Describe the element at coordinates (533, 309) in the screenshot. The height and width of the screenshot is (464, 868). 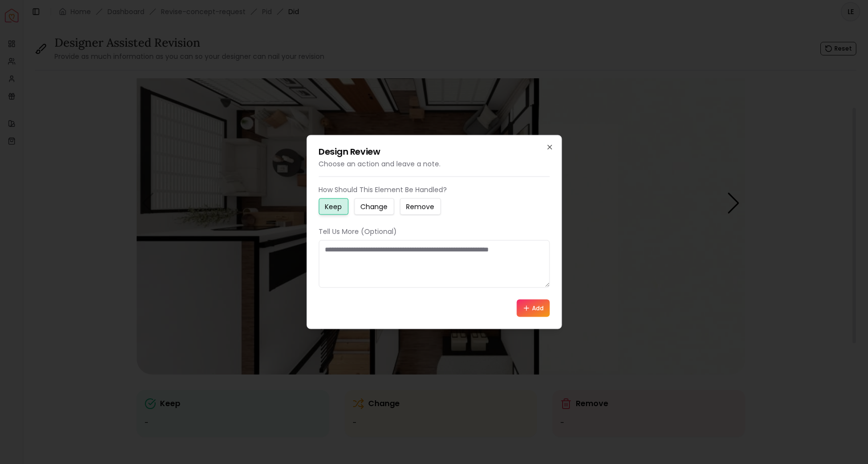
I see `button: Add` at that location.